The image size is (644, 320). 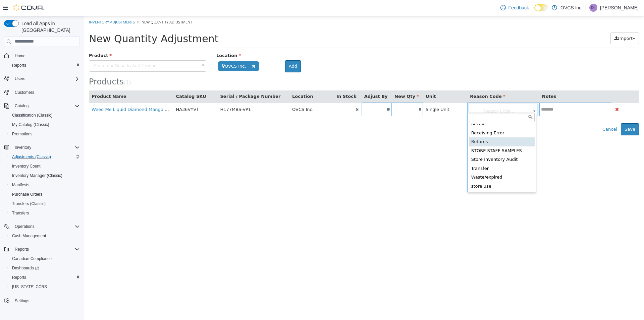 What do you see at coordinates (25, 226) in the screenshot?
I see `span: Operations` at bounding box center [25, 226].